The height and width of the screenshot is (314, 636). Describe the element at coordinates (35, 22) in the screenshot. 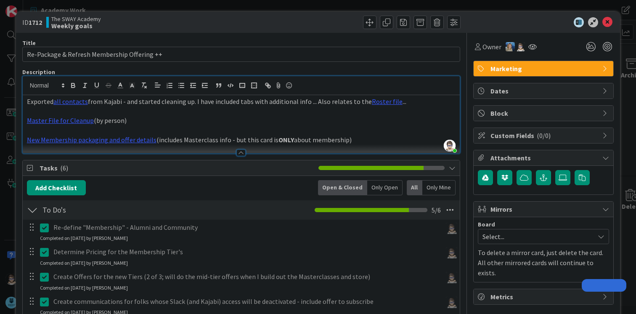

I see `b: 1712` at that location.